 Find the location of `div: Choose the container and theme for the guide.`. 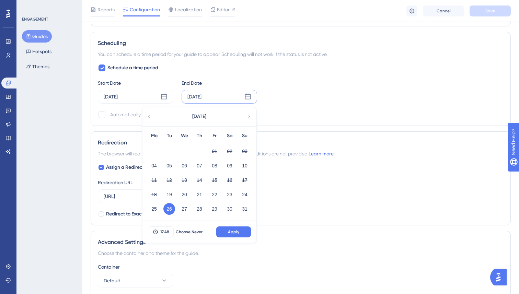

div: Choose the container and theme for the guide. is located at coordinates (300, 253).